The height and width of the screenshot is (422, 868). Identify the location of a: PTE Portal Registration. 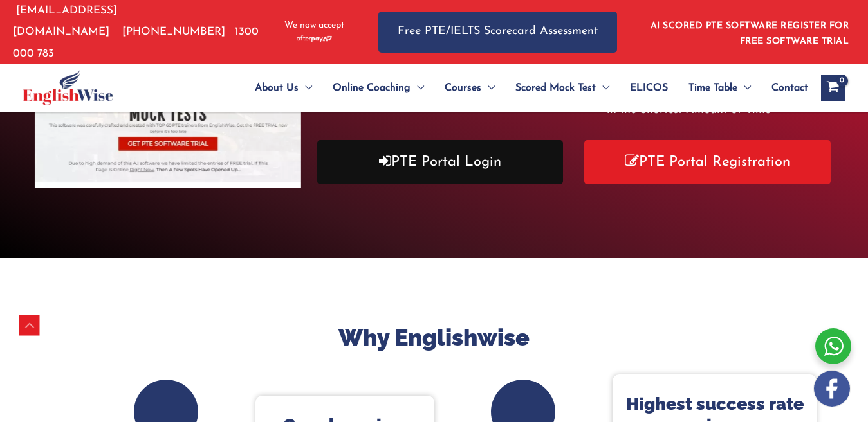
(707, 162).